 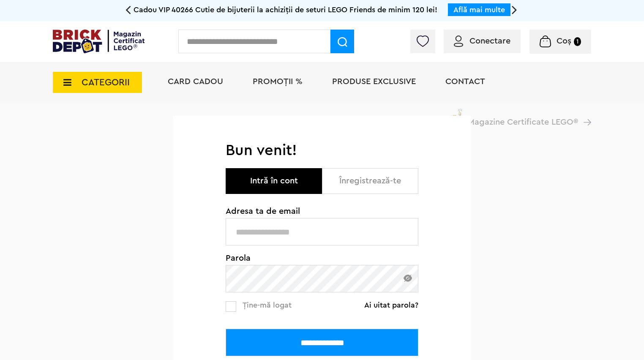 What do you see at coordinates (285, 10) in the screenshot?
I see `span: Cadou VIP 40266 Cutie de bijuterii la achiziții de seturi LEGO Friends de minim 120 lei!` at bounding box center [285, 10].